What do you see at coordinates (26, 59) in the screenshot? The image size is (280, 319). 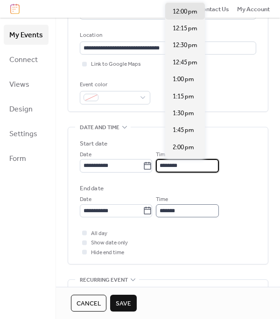 I see `a: Connect` at bounding box center [26, 59].